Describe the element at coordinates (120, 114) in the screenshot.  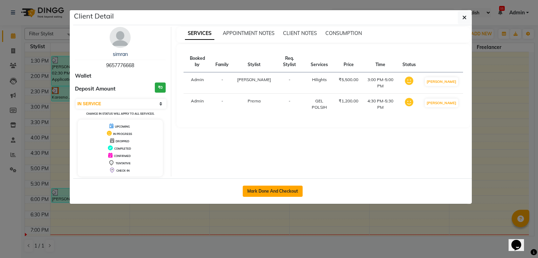
I see `small: Change in status will apply to all services.` at that location.